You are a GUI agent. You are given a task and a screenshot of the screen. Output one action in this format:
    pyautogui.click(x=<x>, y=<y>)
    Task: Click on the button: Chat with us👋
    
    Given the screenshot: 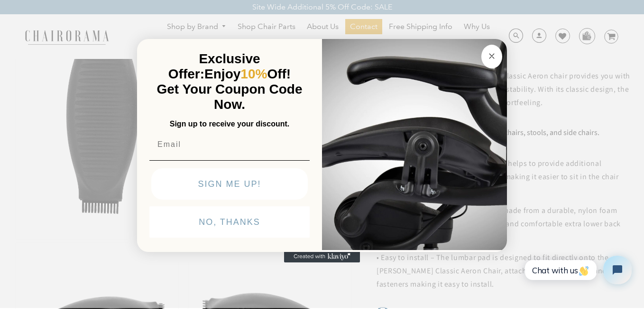 What is the action you would take?
    pyautogui.click(x=46, y=22)
    